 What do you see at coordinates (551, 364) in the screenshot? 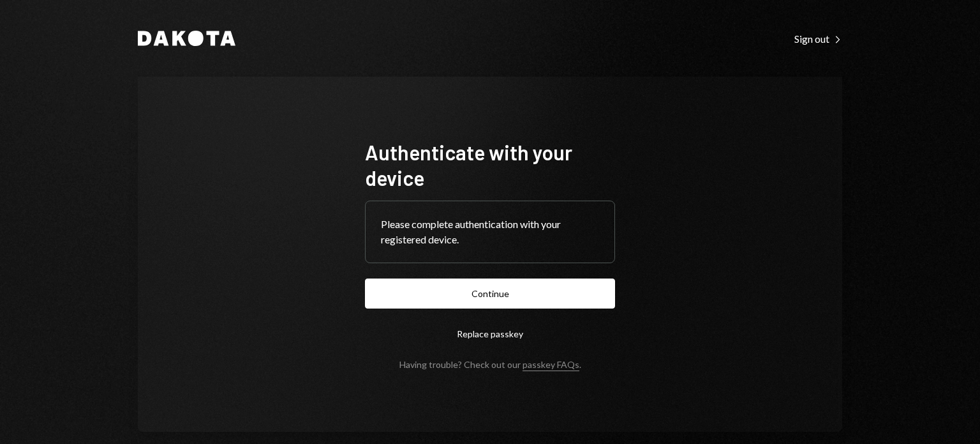
I see `a: passkey FAQs` at bounding box center [551, 364].